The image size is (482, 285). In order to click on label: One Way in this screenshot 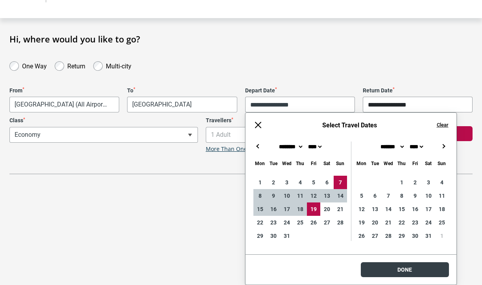, I will do `click(34, 65)`.